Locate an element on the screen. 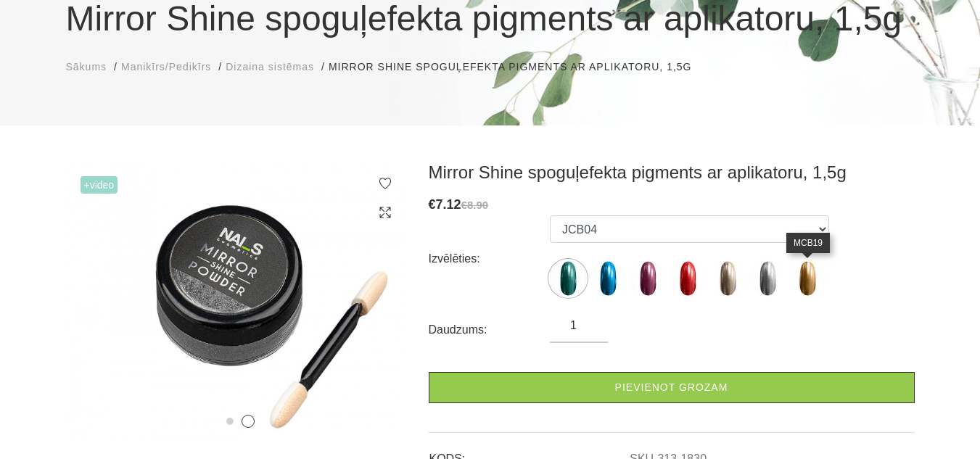  a: Pievienot grozam is located at coordinates (672, 388).